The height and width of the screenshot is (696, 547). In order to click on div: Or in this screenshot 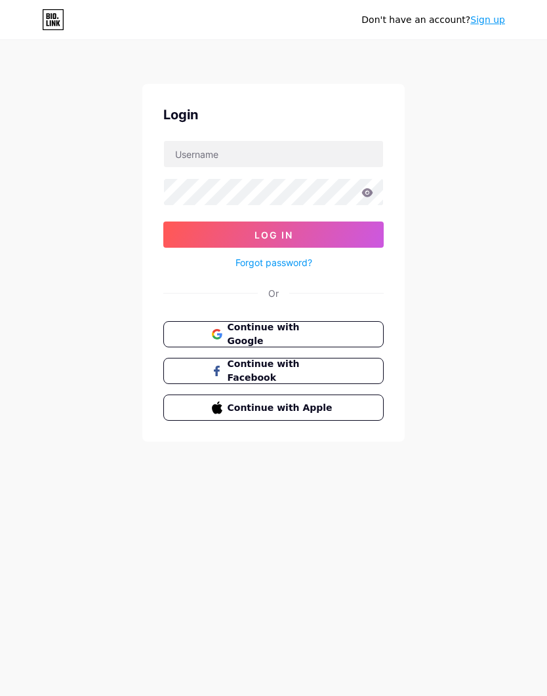, I will do `click(273, 293)`.